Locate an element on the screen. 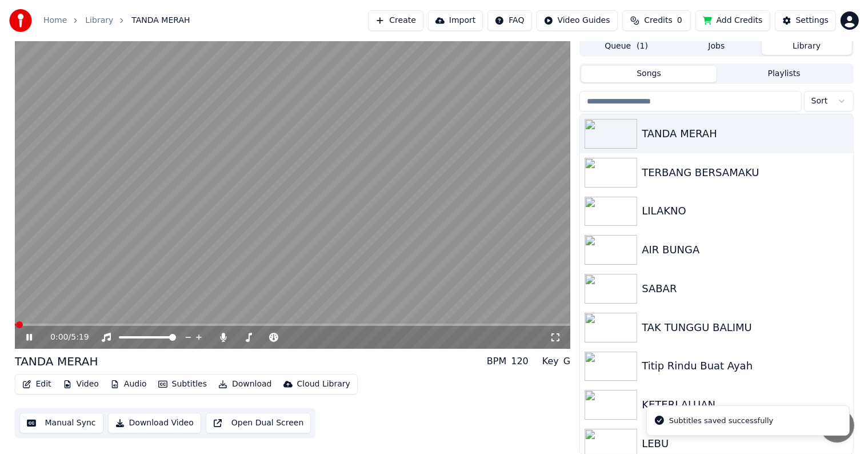 This screenshot has height=454, width=868. span: Sort is located at coordinates (820, 101).